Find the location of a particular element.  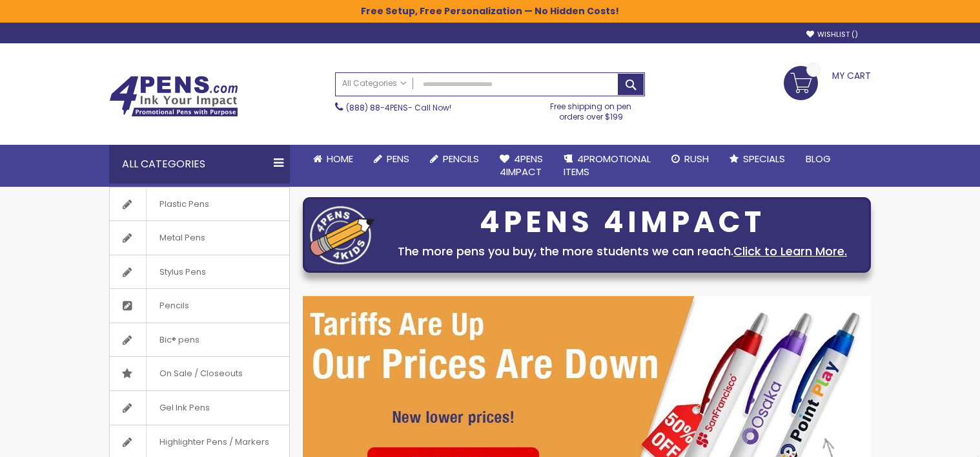

a: Gel Ink Pens is located at coordinates (200, 407).